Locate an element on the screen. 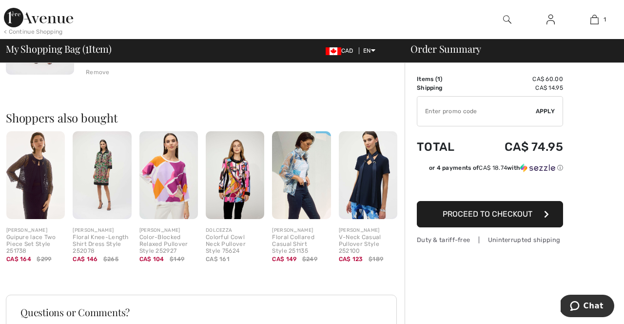  span: CA$ 123 is located at coordinates (351, 259).